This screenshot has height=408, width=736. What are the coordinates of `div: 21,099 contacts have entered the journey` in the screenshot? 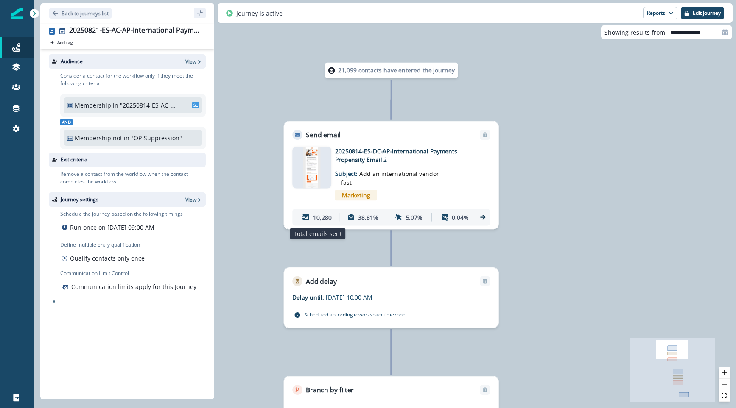 It's located at (391, 70).